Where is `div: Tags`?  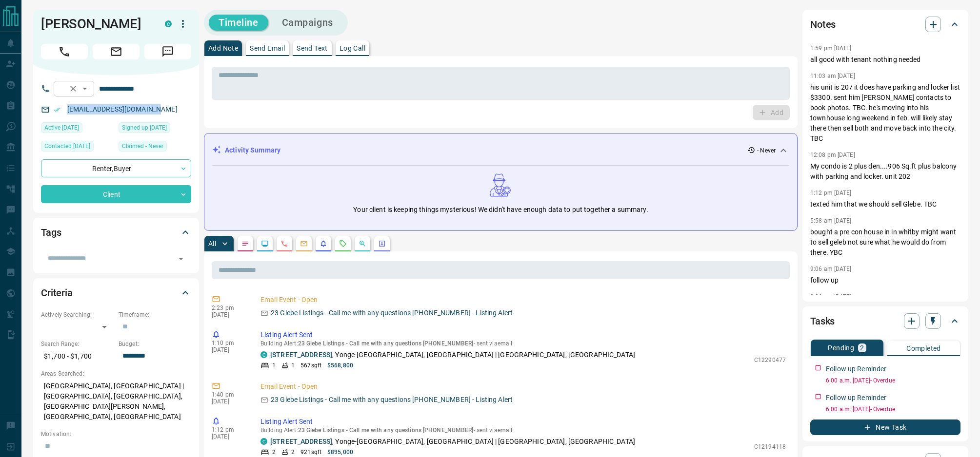 div: Tags is located at coordinates (116, 233).